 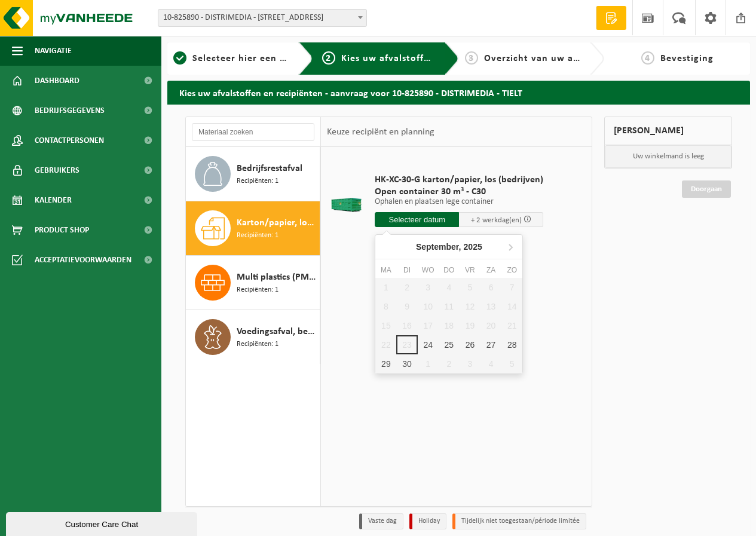 What do you see at coordinates (253, 132) in the screenshot?
I see `input: Materiaal zoeken` at bounding box center [253, 132].